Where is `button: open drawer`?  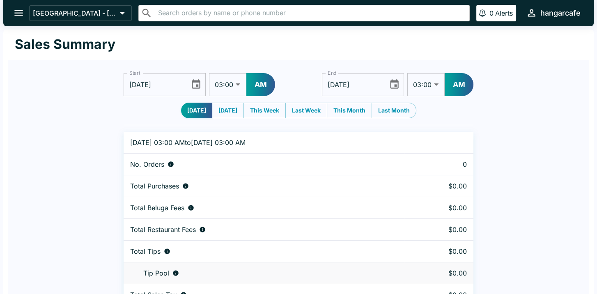 button: open drawer is located at coordinates (18, 13).